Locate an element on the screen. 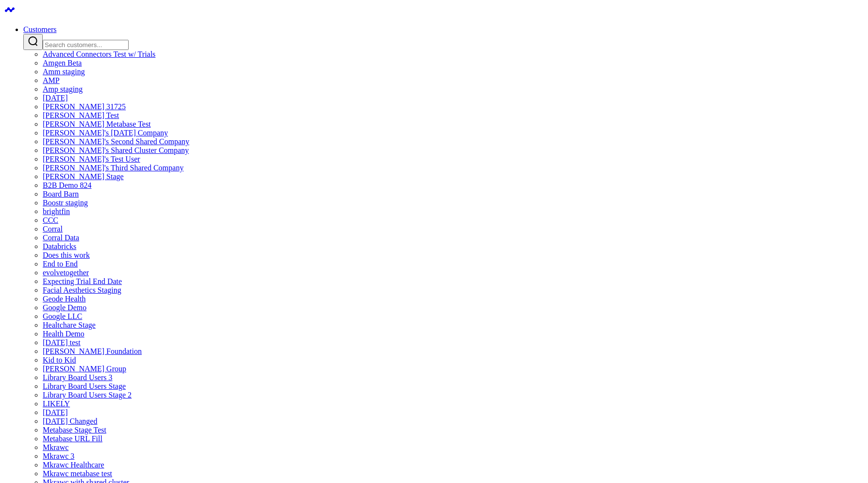 This screenshot has height=483, width=868. button: Search customers button is located at coordinates (33, 42).